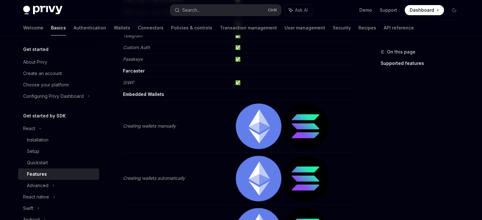 The height and width of the screenshot is (220, 482). I want to click on a: Security, so click(342, 28).